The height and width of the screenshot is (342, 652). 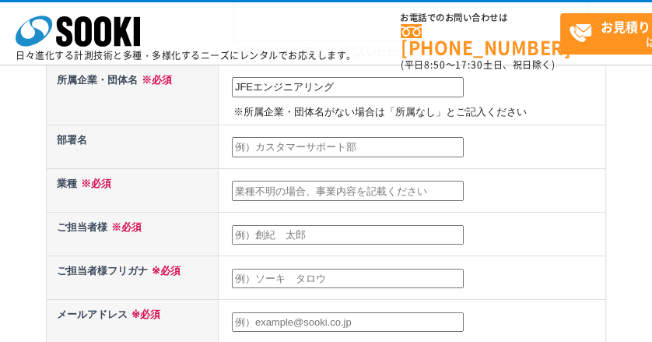 I want to click on input: 例）example@sooki.co.jp, so click(x=348, y=322).